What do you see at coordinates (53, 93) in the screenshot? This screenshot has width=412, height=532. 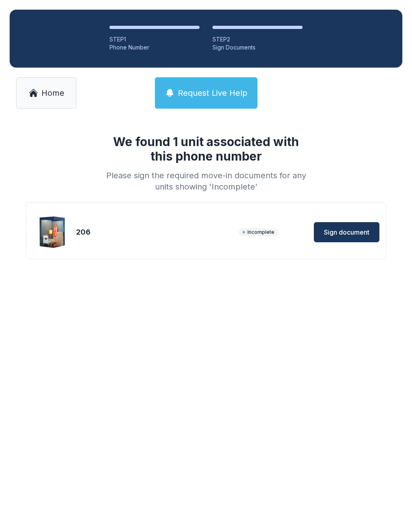 I see `span: Home` at bounding box center [53, 93].